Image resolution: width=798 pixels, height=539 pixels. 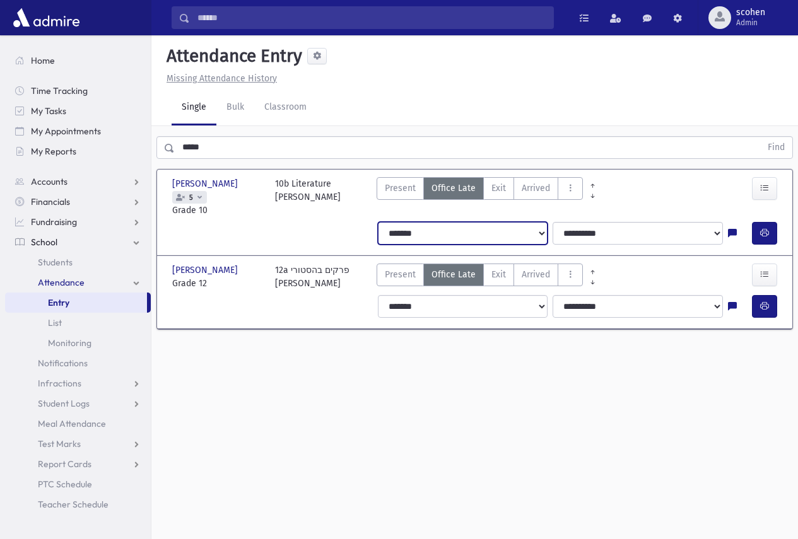 What do you see at coordinates (69, 343) in the screenshot?
I see `span: Monitoring` at bounding box center [69, 343].